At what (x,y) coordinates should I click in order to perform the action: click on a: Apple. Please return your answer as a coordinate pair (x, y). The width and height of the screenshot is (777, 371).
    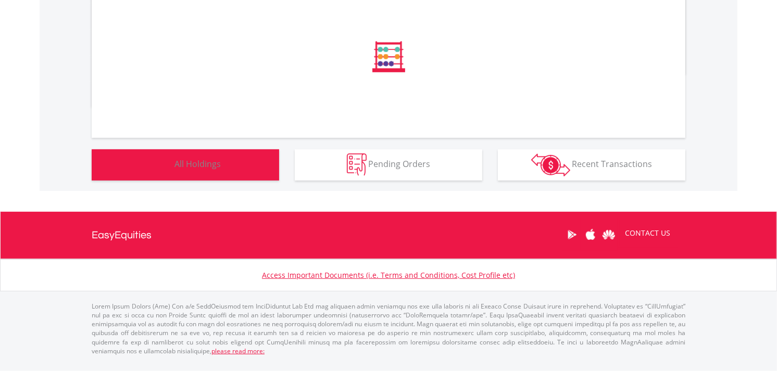
    Looking at the image, I should click on (590, 235).